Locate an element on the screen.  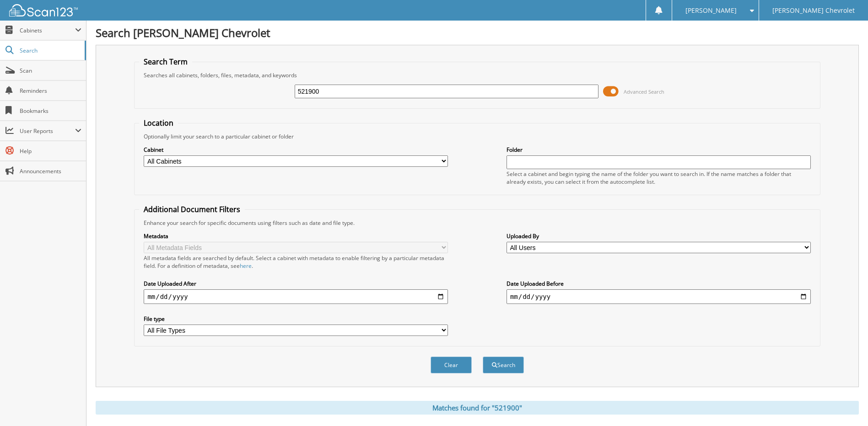
div: Matches found for "521900" is located at coordinates (477, 407).